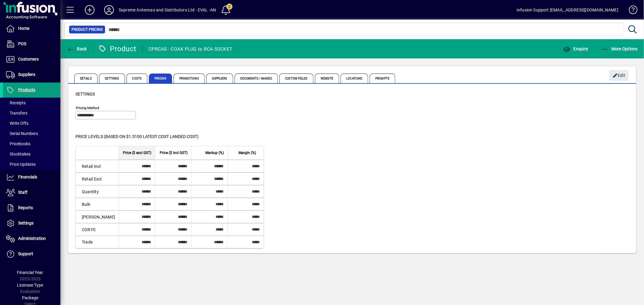 The width and height of the screenshot is (644, 305). Describe the element at coordinates (32, 208) in the screenshot. I see `a: Reports` at that location.